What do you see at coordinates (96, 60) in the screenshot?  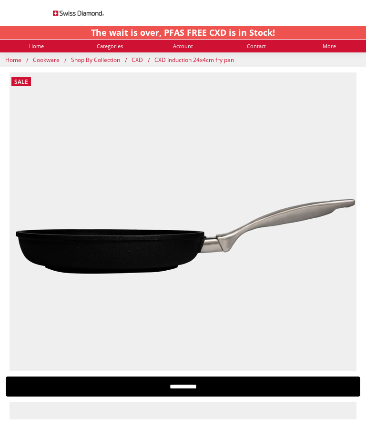 I see `a: Shop By Collection` at bounding box center [96, 60].